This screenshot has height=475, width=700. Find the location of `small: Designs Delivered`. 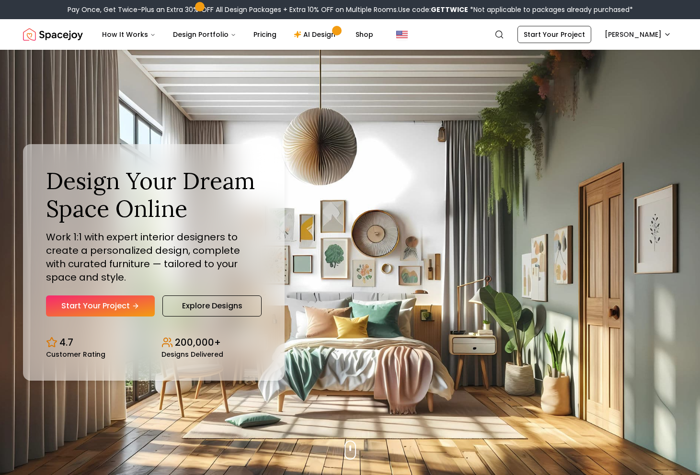

small: Designs Delivered is located at coordinates (192, 354).